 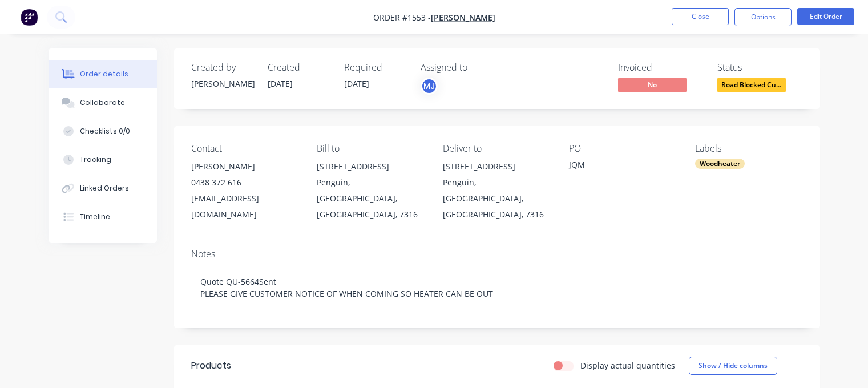 What do you see at coordinates (402, 17) in the screenshot?
I see `span: Order #1553 -` at bounding box center [402, 17].